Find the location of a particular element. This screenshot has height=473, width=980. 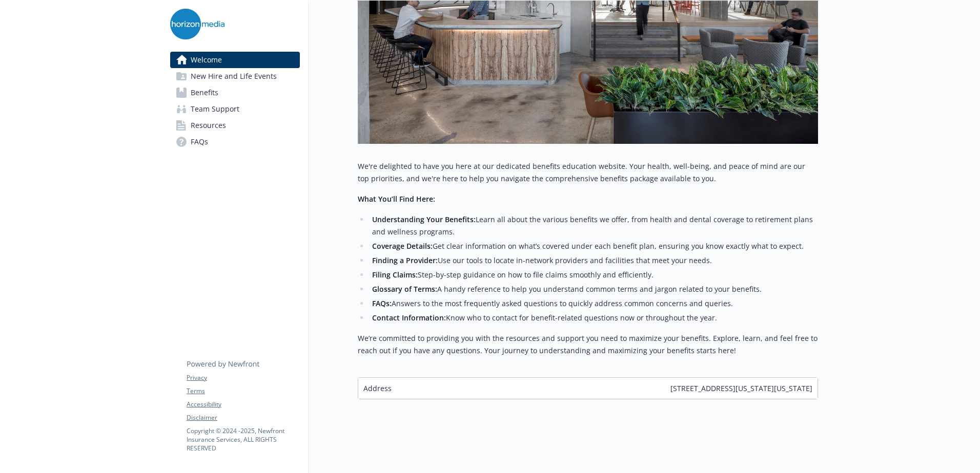

span: New Hire and Life Events is located at coordinates (234, 77).